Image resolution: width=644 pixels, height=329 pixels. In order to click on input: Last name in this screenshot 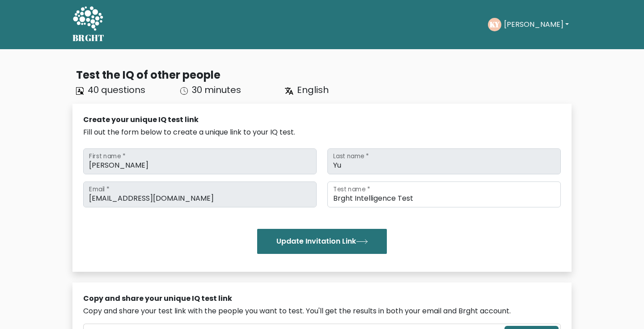, I will do `click(445, 161)`.